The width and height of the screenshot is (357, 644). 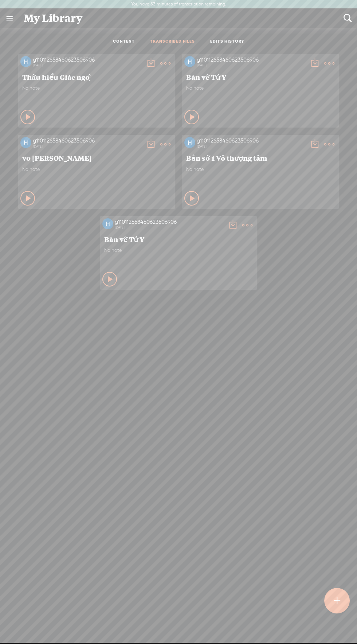 I want to click on a: CONTENT, so click(x=124, y=41).